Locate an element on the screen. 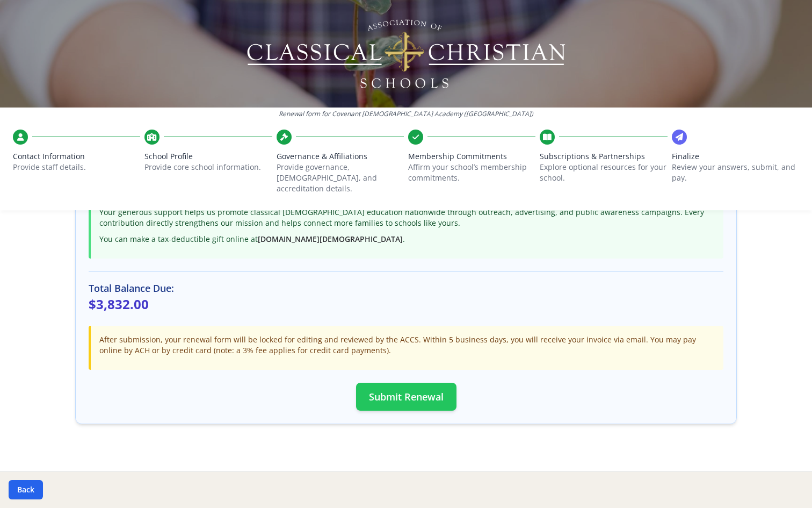 Image resolution: width=812 pixels, height=508 pixels. h3: Total Balance Due: is located at coordinates (406, 288).